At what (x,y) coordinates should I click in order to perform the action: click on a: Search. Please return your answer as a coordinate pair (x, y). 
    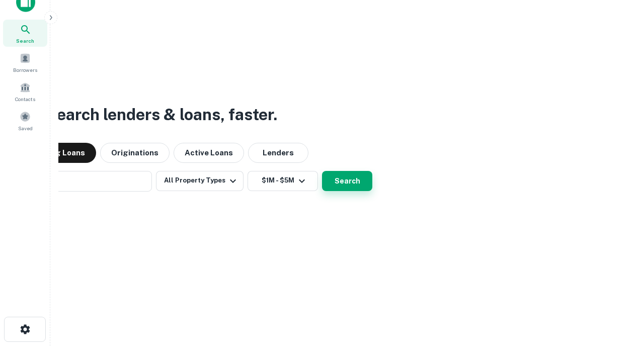
    Looking at the image, I should click on (25, 33).